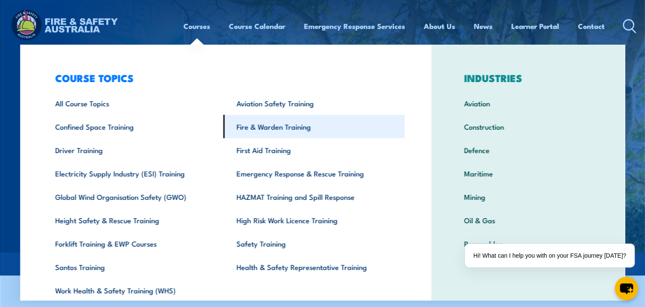 The image size is (645, 307). What do you see at coordinates (528, 78) in the screenshot?
I see `h3: INDUSTRIES` at bounding box center [528, 78].